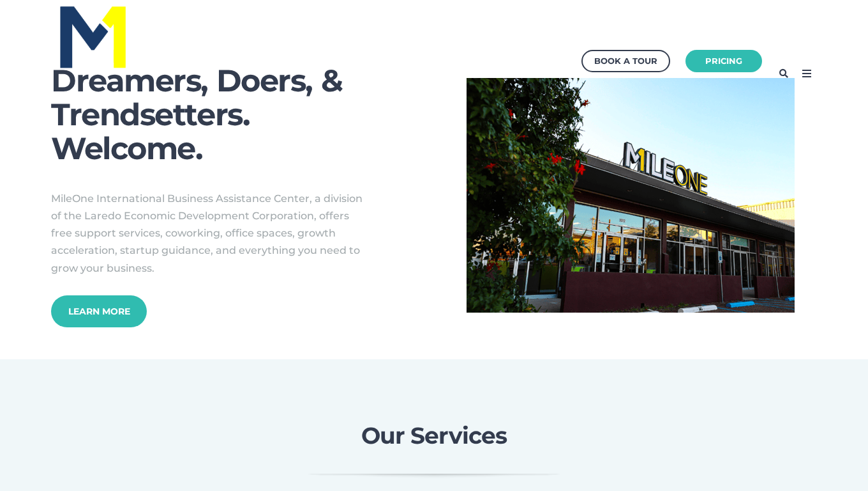  Describe the element at coordinates (227, 114) in the screenshot. I see `h1: Dreamers, Doers, & Trendsetters. Welcome.` at that location.